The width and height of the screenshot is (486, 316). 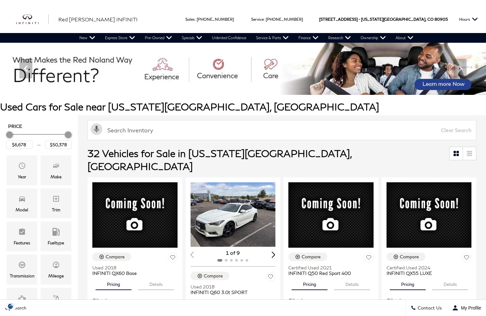 I want to click on a: Specials, so click(x=192, y=38).